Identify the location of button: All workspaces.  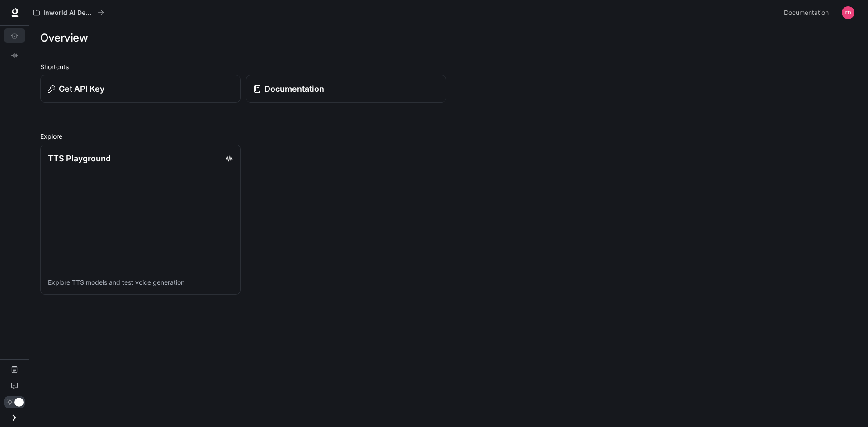
(68, 13).